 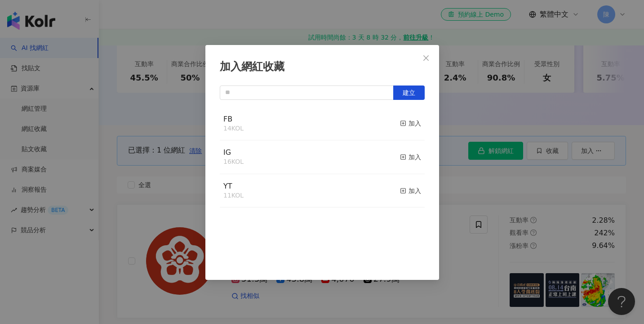 I want to click on div: 14 KOL, so click(x=233, y=129).